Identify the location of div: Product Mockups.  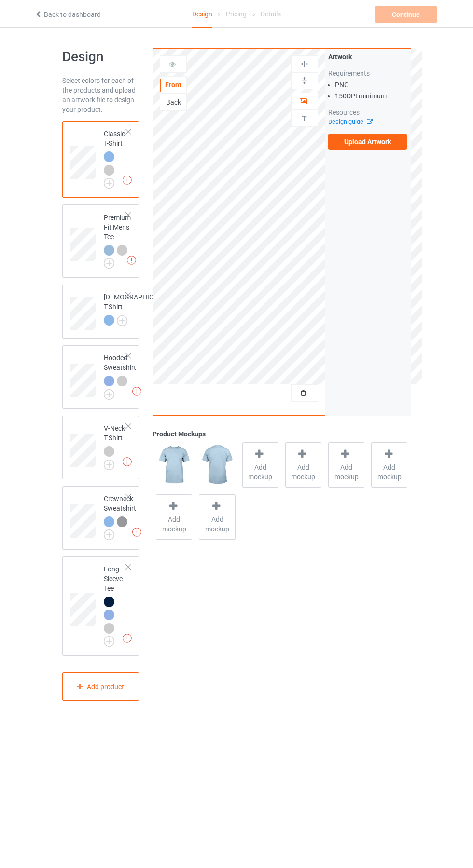
(281, 434).